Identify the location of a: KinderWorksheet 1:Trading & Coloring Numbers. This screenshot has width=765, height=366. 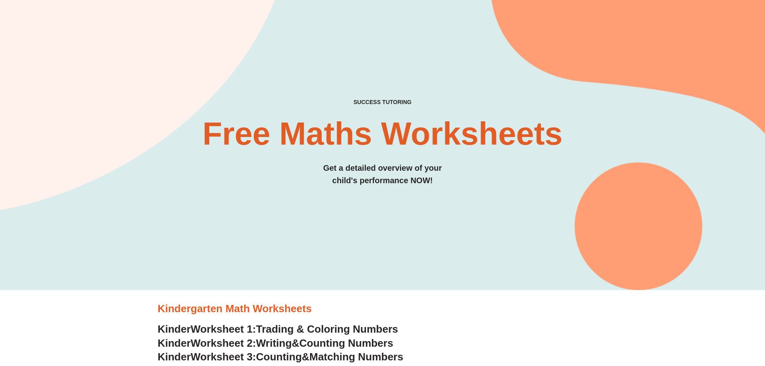
(278, 329).